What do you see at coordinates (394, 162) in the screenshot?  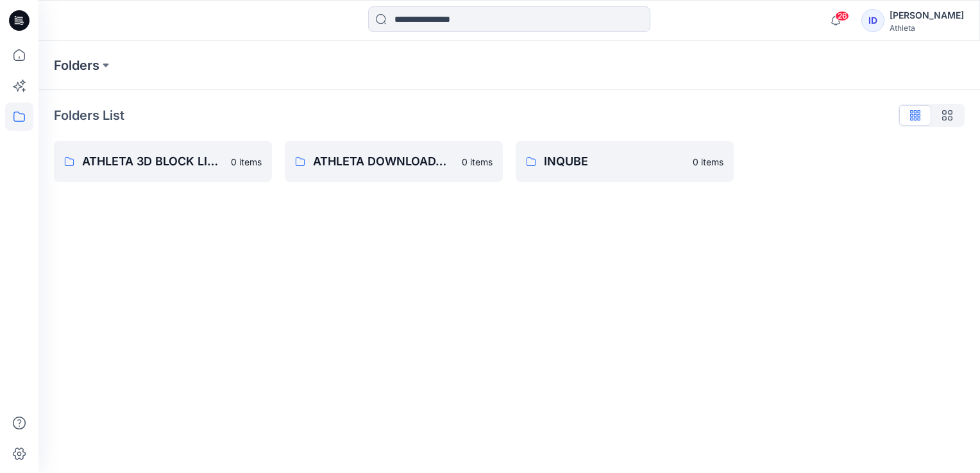 I see `a: ATHLETA DOWNLOADABLE RESOURCES0 items` at bounding box center [394, 162].